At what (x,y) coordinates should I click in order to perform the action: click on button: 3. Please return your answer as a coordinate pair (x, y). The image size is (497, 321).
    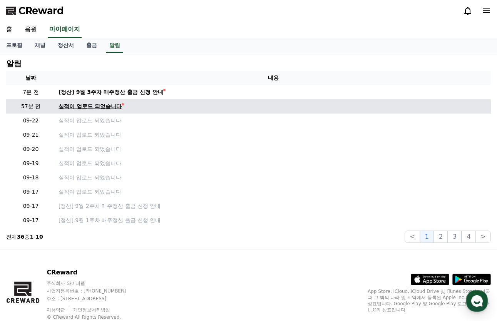
    Looking at the image, I should click on (455, 237).